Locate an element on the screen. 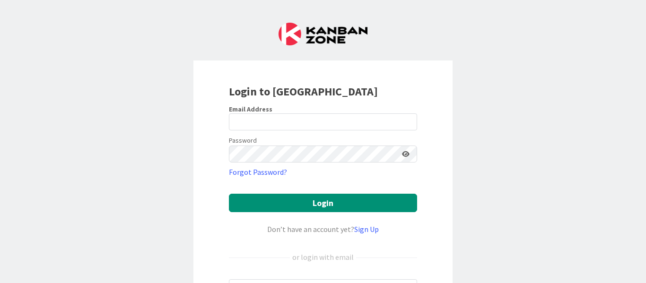  img: Kanban Zone is located at coordinates (323, 34).